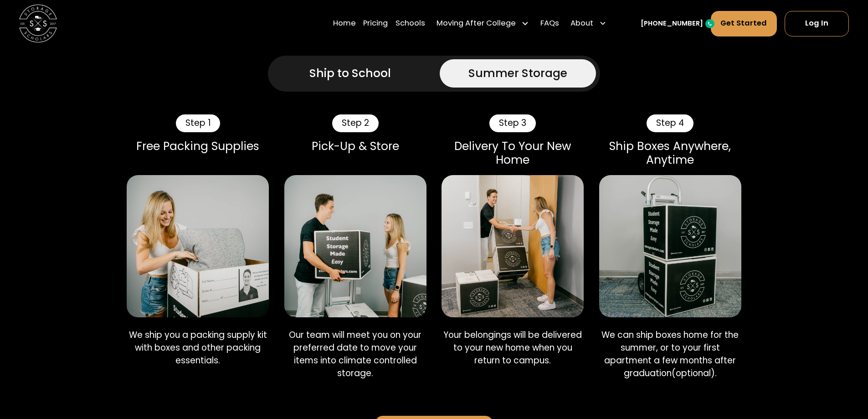 Image resolution: width=868 pixels, height=419 pixels. Describe the element at coordinates (198, 123) in the screenshot. I see `div: Step 1` at that location.